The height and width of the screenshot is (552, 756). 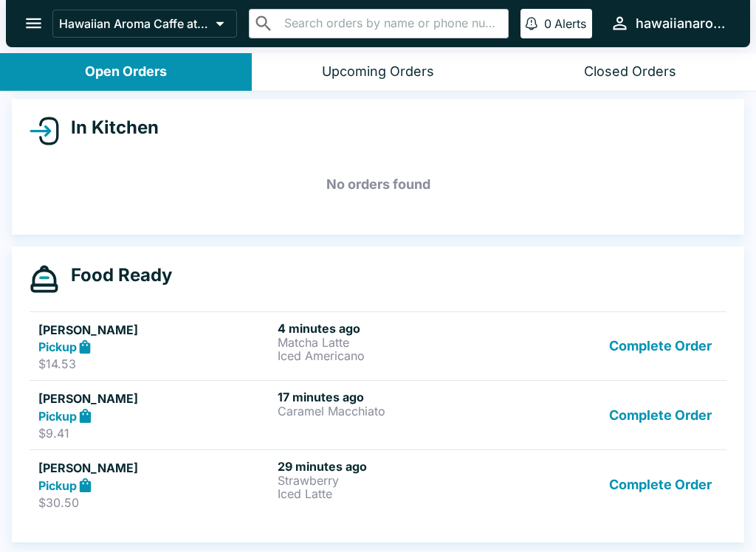 I want to click on p: $14.53, so click(x=155, y=364).